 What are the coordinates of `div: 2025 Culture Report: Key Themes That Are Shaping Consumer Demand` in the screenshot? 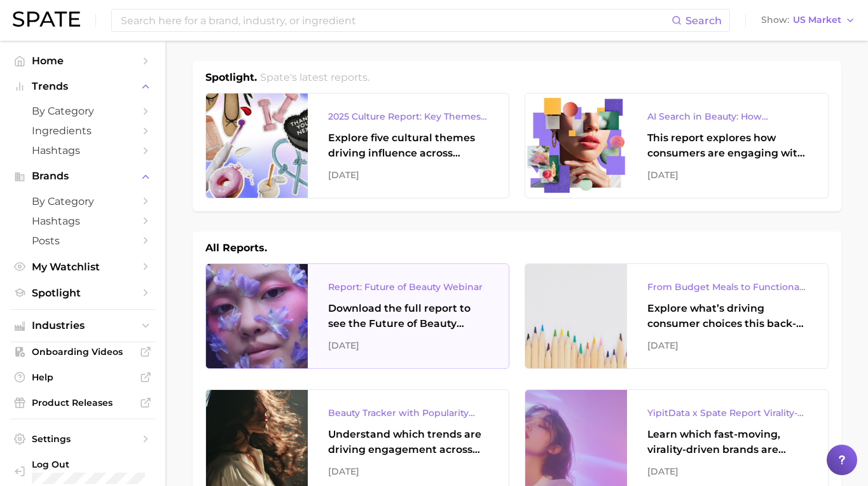 It's located at (409, 116).